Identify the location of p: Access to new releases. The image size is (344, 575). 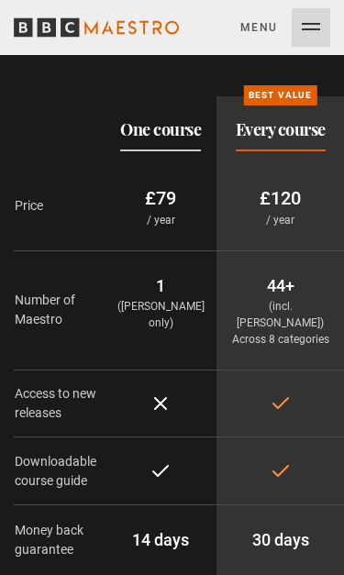
(59, 403).